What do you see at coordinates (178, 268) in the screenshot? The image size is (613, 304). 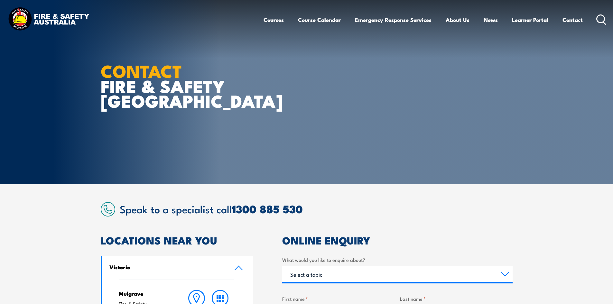 I see `a: Victoria` at bounding box center [178, 268].